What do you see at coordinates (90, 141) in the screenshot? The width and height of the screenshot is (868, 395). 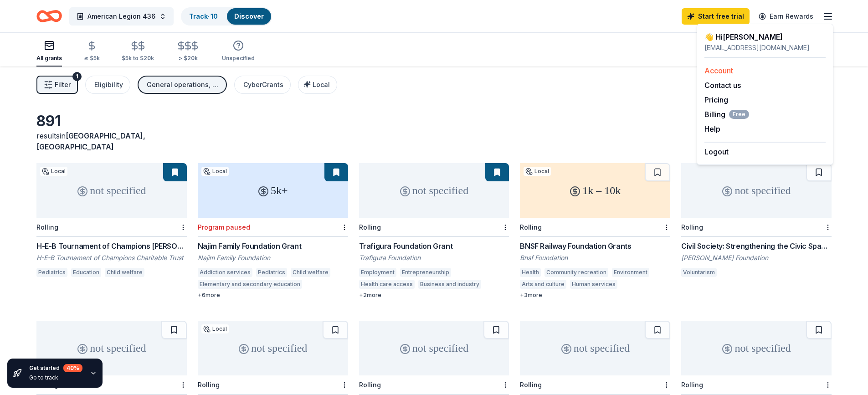 I see `span: in` at bounding box center [90, 141].